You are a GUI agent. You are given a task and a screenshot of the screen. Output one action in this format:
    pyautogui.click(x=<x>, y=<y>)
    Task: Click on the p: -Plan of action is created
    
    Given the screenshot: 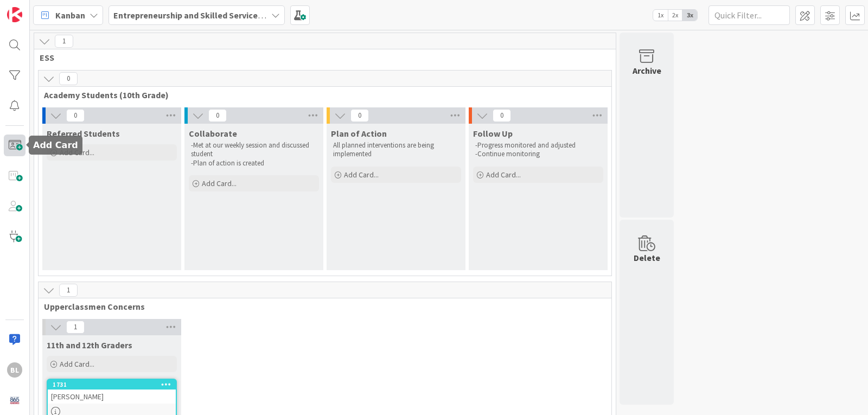 What is the action you would take?
    pyautogui.click(x=254, y=164)
    